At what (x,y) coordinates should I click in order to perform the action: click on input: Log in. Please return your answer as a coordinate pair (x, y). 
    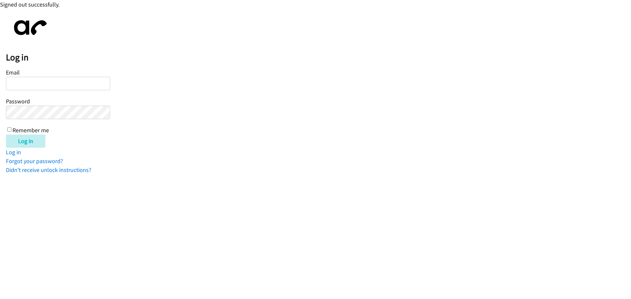
    Looking at the image, I should click on (26, 141).